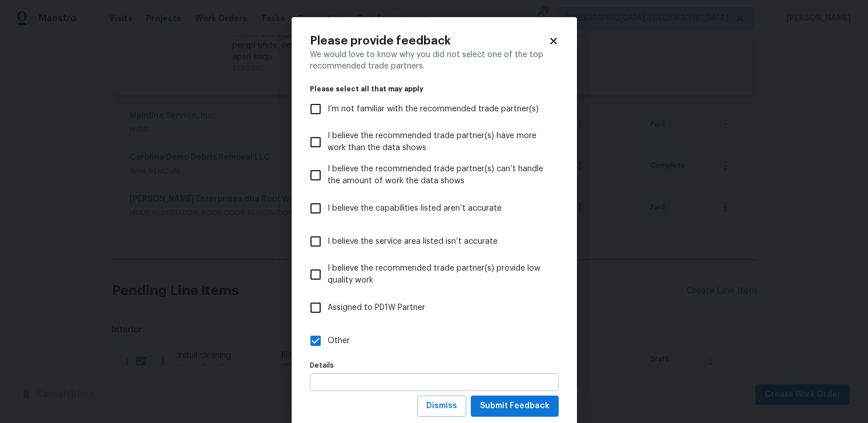 The image size is (868, 423). What do you see at coordinates (376, 307) in the screenshot?
I see `span: Assigned to PD1W Partner` at bounding box center [376, 307].